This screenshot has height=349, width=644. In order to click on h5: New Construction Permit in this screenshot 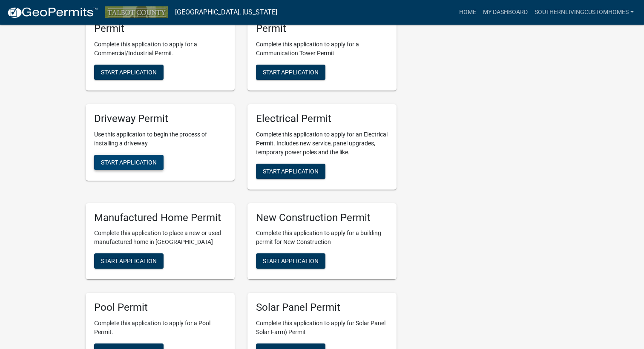, I will do `click(322, 218)`.